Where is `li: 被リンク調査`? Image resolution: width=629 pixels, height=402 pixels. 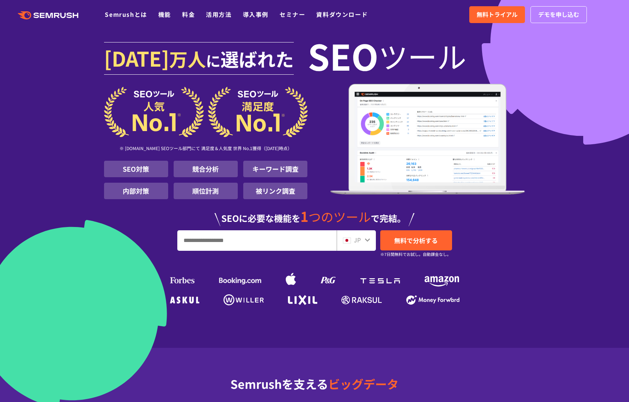 li: 被リンク調査 is located at coordinates (275, 191).